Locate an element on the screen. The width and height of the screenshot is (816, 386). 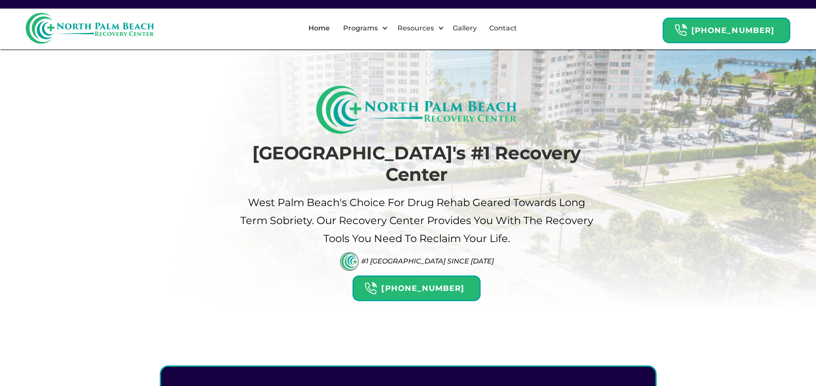
p: West palm beach's Choice For drug Rehab Geared Towards Long term sobriety. Our Recovery Center pr... is located at coordinates (417, 221).